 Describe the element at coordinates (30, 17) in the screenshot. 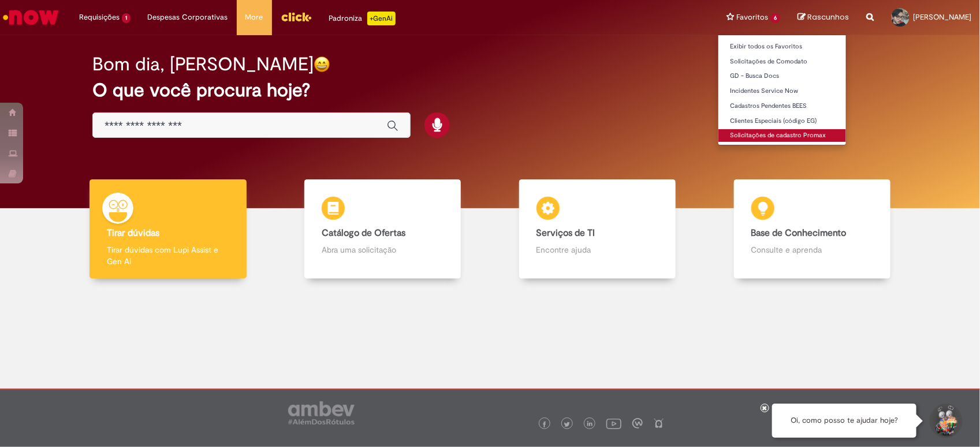

I see `img: ServiceNow` at that location.